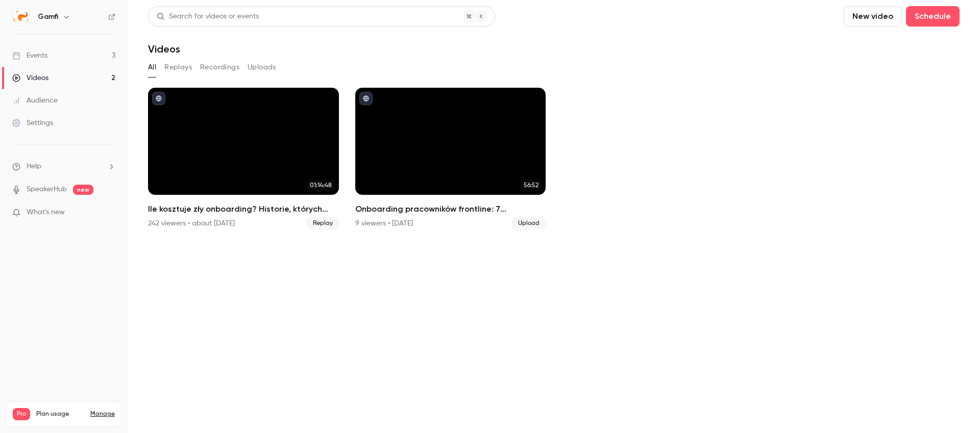  Describe the element at coordinates (46, 190) in the screenshot. I see `a: SpeakerHub` at that location.